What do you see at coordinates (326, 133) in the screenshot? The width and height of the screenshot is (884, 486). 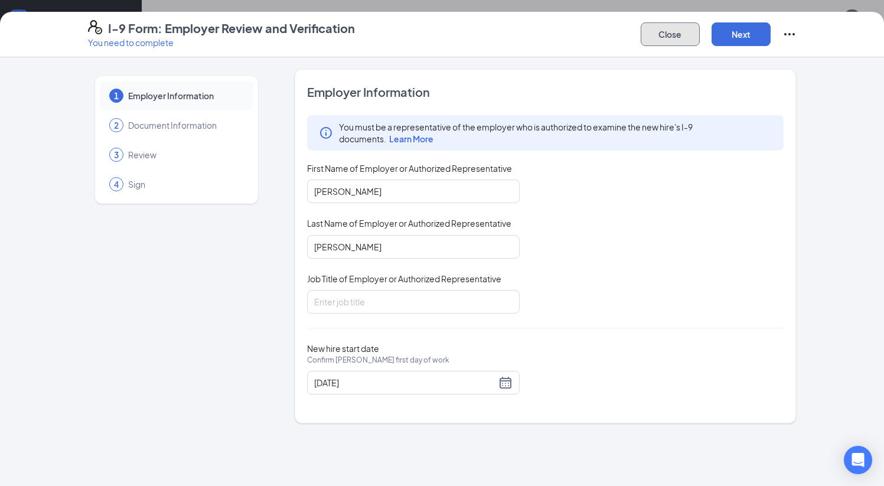 I see `svg: Info` at bounding box center [326, 133].